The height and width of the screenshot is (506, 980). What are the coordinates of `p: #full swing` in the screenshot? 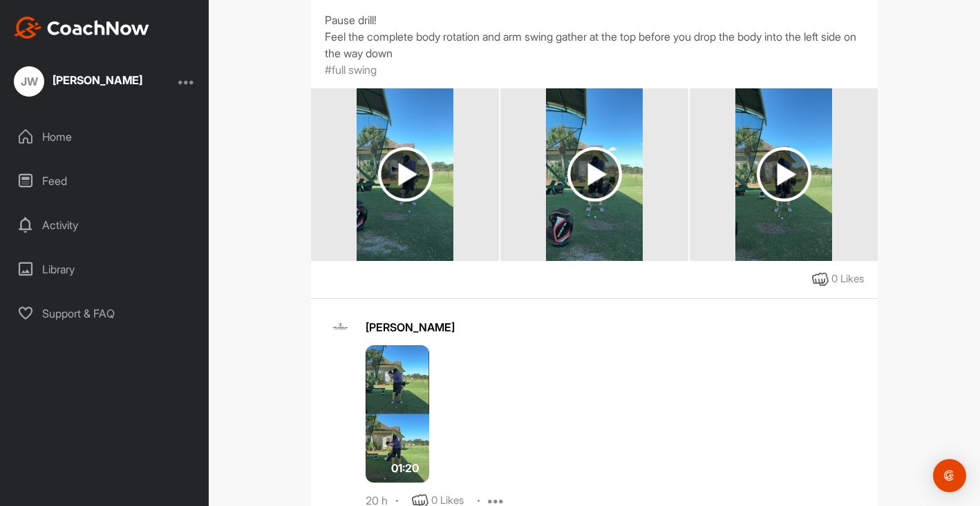 It's located at (350, 69).